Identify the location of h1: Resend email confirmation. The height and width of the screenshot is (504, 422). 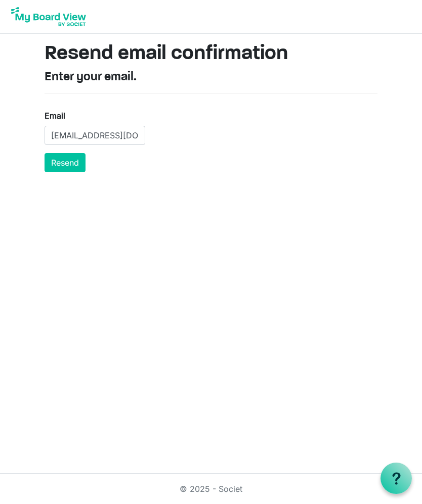
(211, 54).